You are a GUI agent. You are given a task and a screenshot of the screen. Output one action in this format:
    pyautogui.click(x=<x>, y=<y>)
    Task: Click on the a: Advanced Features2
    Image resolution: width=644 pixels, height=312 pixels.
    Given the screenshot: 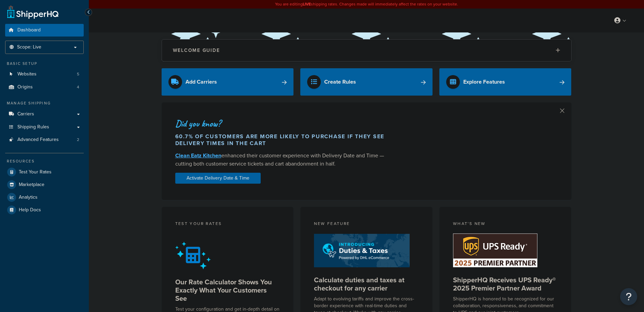 What is the action you would take?
    pyautogui.click(x=44, y=140)
    